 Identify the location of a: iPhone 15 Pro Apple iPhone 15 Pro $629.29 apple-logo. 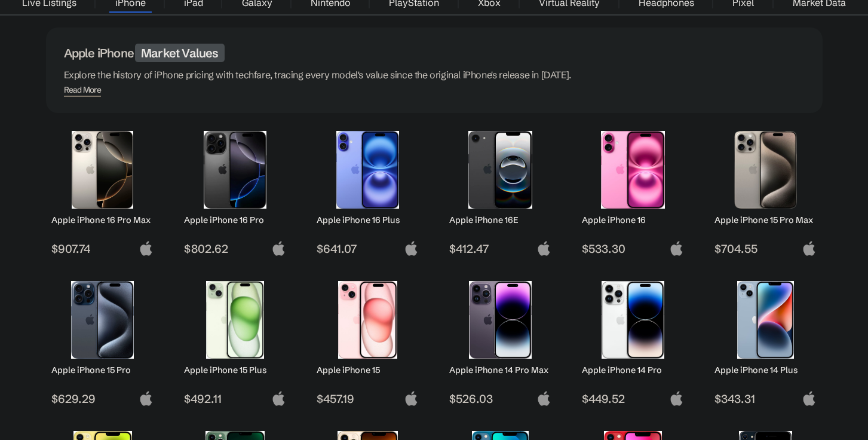
(103, 340).